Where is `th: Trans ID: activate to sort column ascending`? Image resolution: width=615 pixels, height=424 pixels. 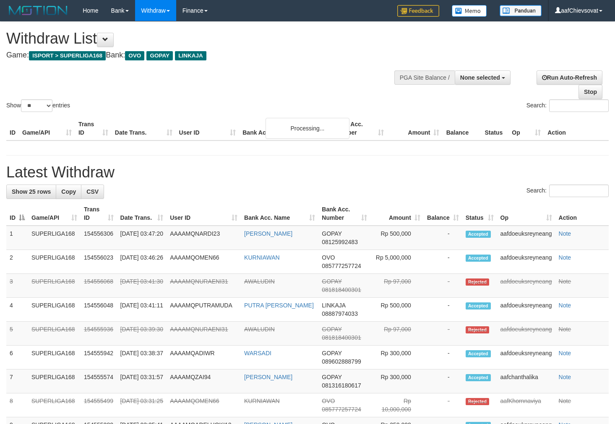 th: Trans ID: activate to sort column ascending is located at coordinates (99, 213).